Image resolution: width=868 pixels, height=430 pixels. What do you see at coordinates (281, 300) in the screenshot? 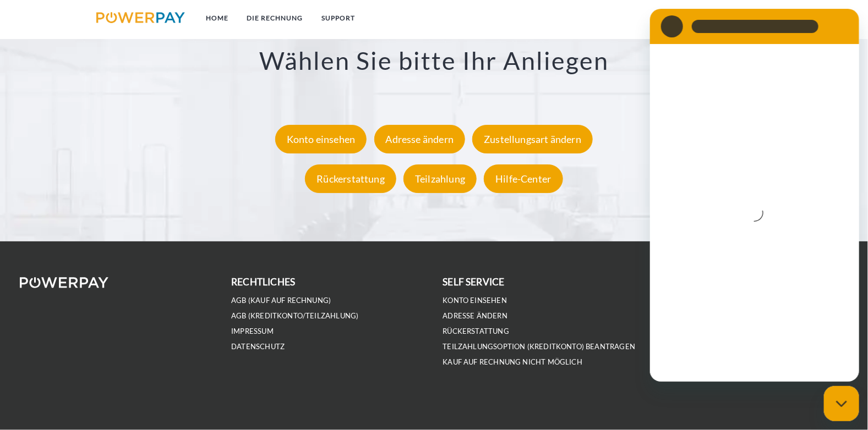
I see `a: AGB (Kauf auf Rechnung)` at bounding box center [281, 300].